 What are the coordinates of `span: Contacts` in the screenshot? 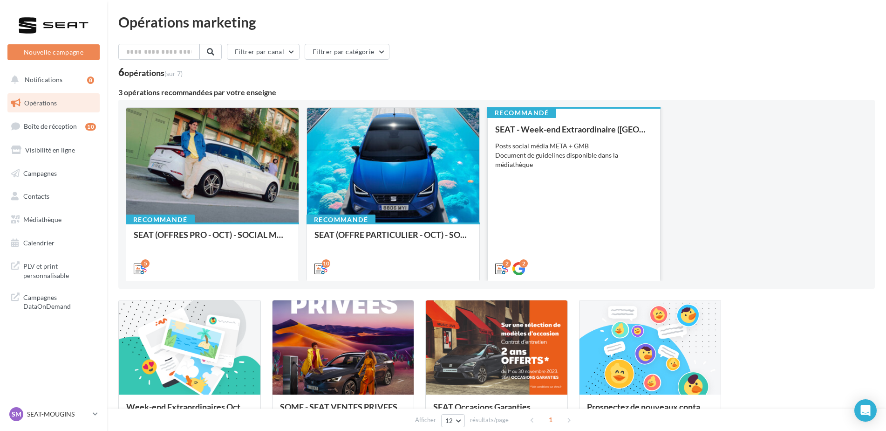 It's located at (36, 196).